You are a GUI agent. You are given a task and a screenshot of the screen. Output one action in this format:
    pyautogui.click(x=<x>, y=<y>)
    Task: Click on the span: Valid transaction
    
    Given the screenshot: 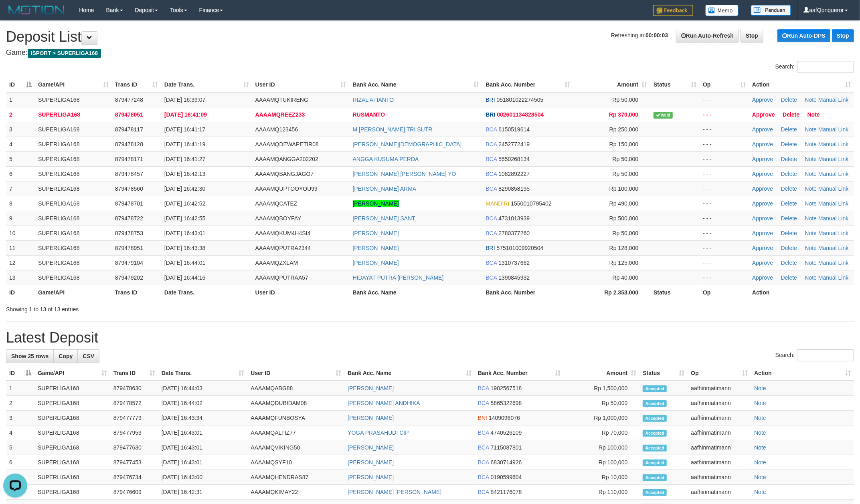 What is the action you would take?
    pyautogui.click(x=663, y=115)
    